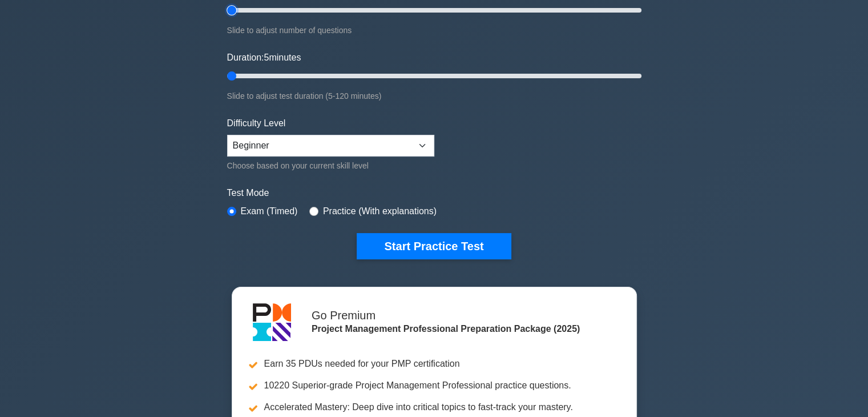 The image size is (868, 417). Describe the element at coordinates (270, 212) in the screenshot. I see `label: Exam (Timed)` at that location.